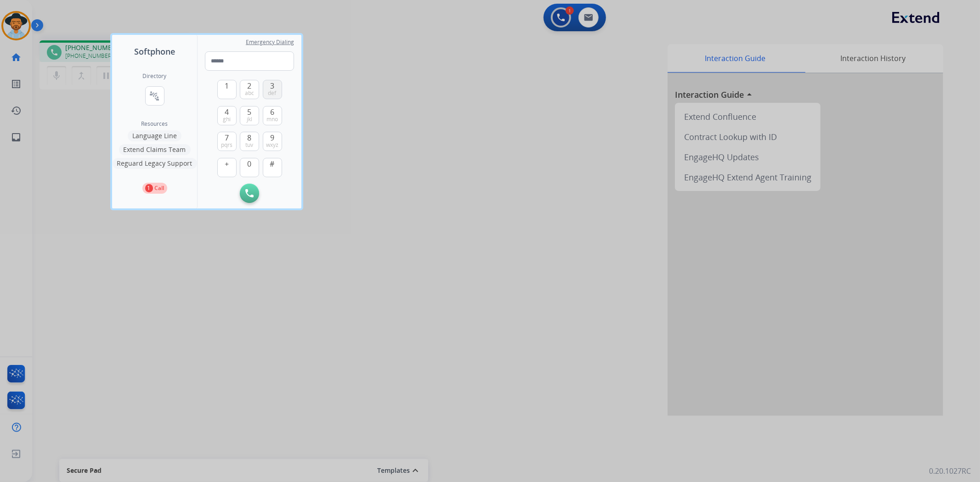 This screenshot has width=980, height=482. What do you see at coordinates (250, 119) in the screenshot?
I see `span: jkl` at bounding box center [250, 119].